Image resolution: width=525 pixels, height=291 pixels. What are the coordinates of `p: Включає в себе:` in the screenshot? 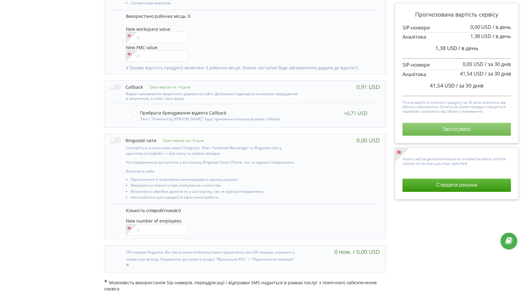 It's located at (212, 171).